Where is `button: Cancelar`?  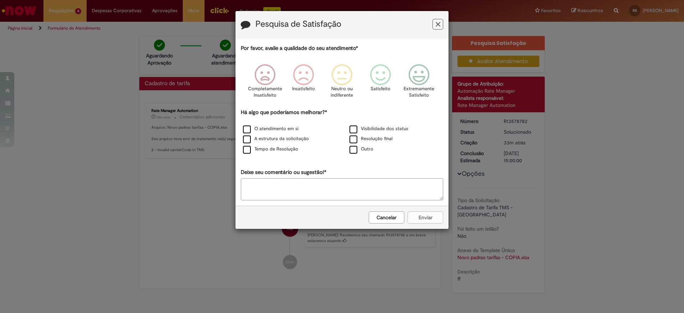
button: Cancelar is located at coordinates (387, 217).